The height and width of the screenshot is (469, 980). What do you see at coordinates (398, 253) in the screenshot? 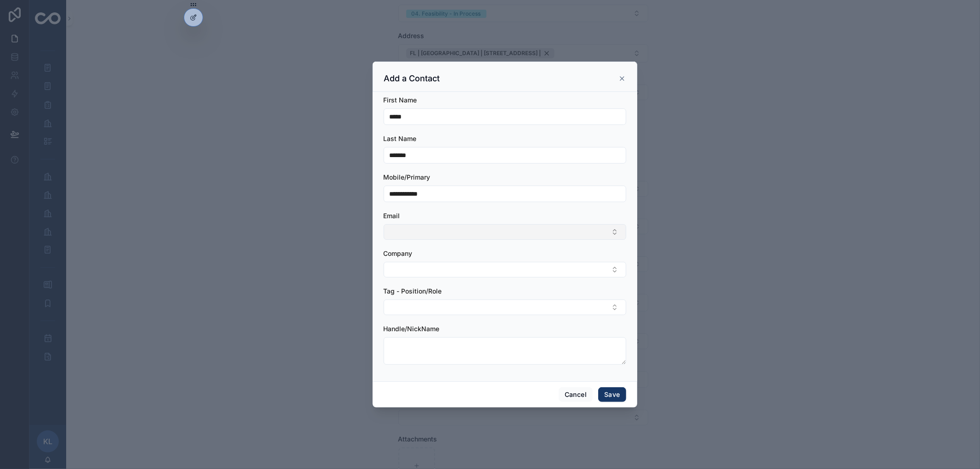
I see `span: Company` at bounding box center [398, 253].